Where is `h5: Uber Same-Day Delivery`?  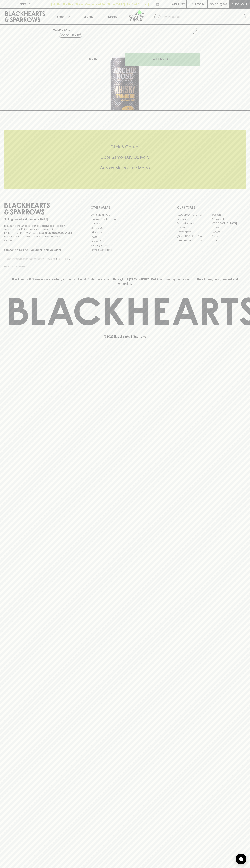 h5: Uber Same-Day Delivery is located at coordinates (125, 157).